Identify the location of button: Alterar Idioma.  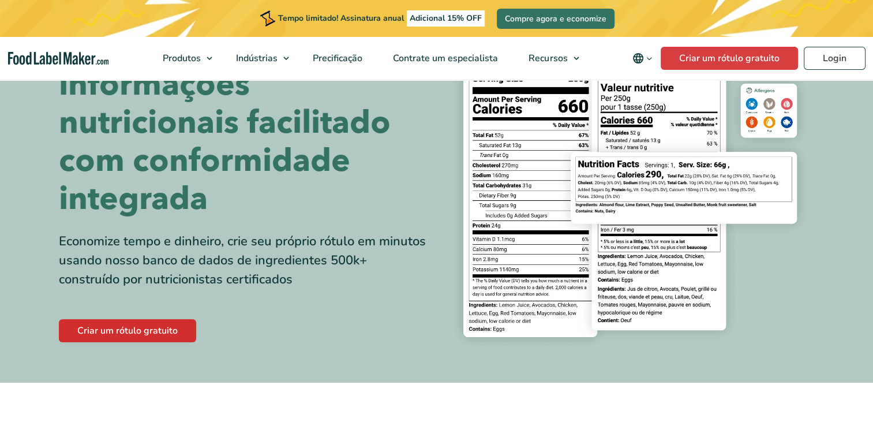
(642, 58).